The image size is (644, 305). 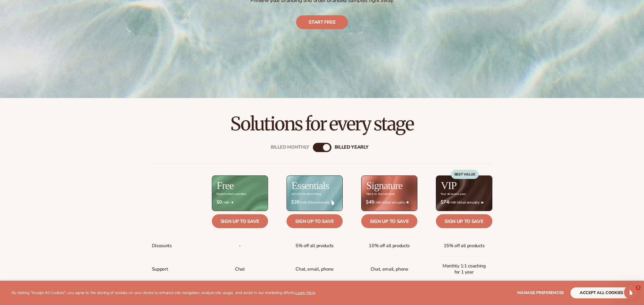 What do you see at coordinates (306, 194) in the screenshot?
I see `div: Let’s do the damn thing.` at bounding box center [306, 194].